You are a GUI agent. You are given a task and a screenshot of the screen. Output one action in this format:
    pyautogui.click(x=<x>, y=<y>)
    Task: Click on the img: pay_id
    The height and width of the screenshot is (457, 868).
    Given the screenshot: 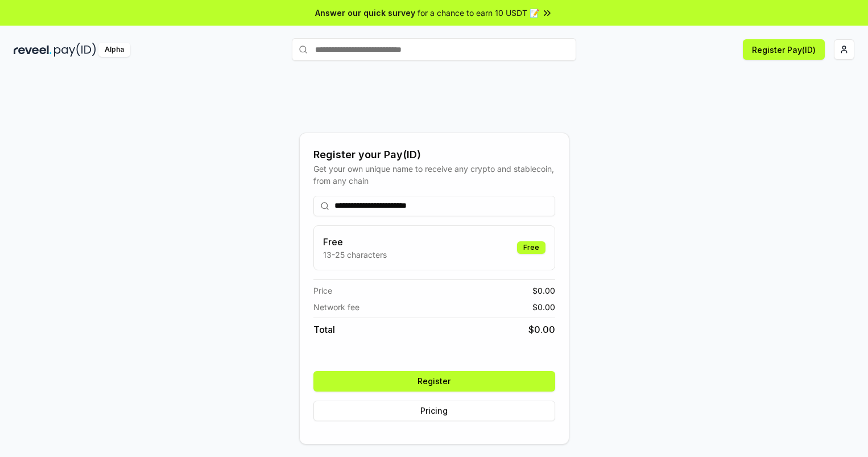 What is the action you would take?
    pyautogui.click(x=75, y=50)
    